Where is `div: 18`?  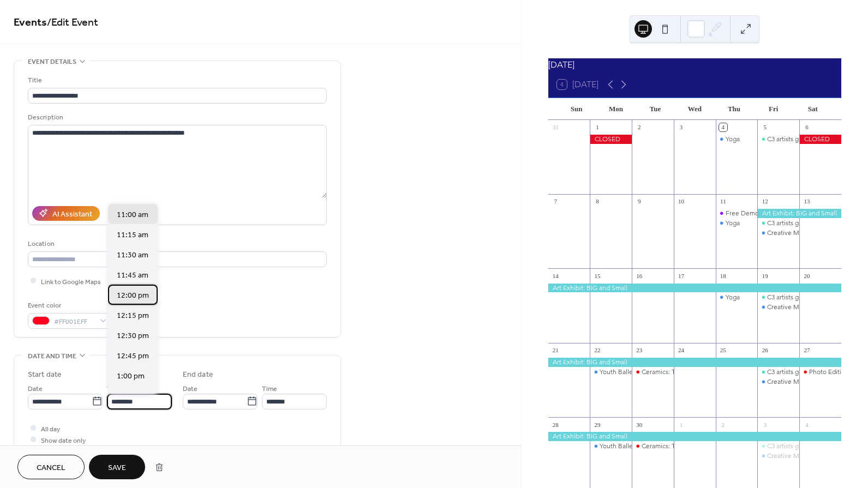
div: 18 is located at coordinates (723, 276).